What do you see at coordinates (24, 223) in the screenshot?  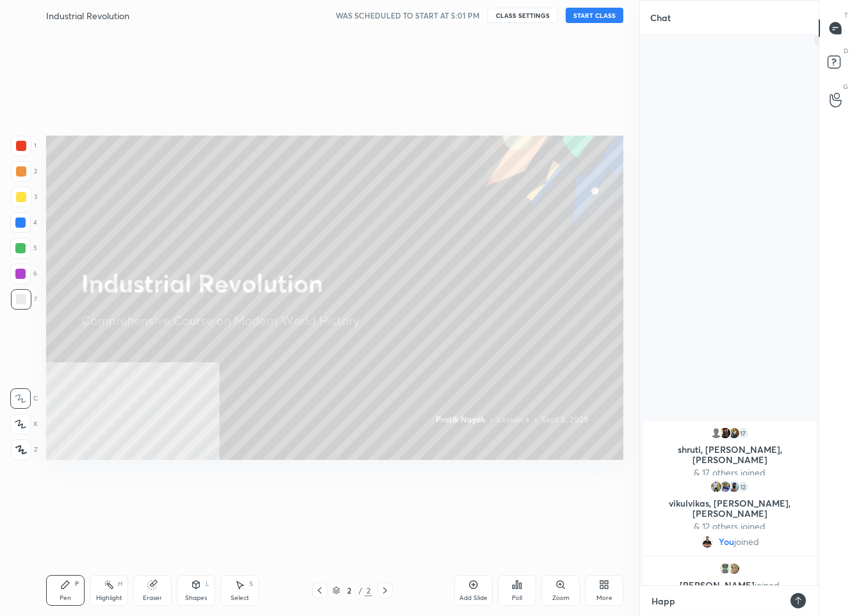 I see `div: 4` at bounding box center [24, 223].